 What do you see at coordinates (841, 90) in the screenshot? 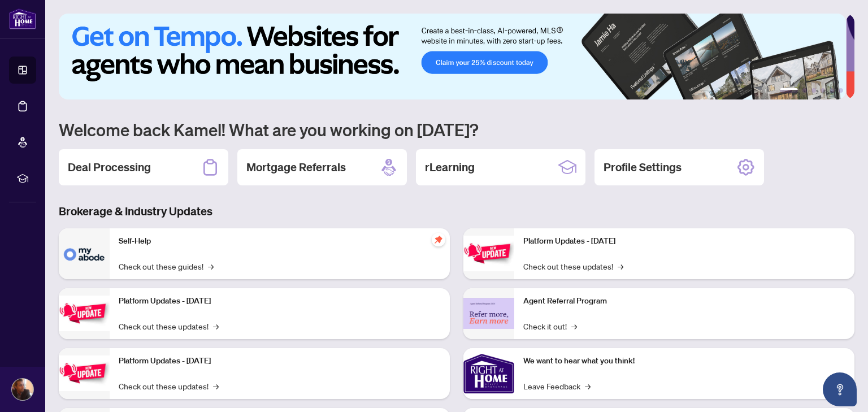
I see `button: 6` at bounding box center [841, 90].